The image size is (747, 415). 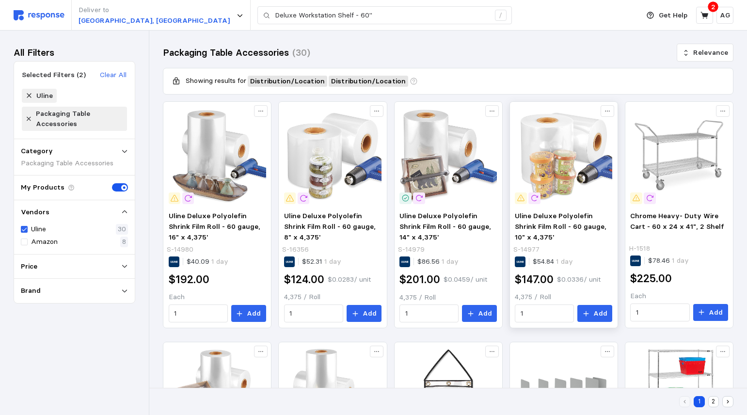 What do you see at coordinates (420, 279) in the screenshot?
I see `h2: $201.00` at bounding box center [420, 279].